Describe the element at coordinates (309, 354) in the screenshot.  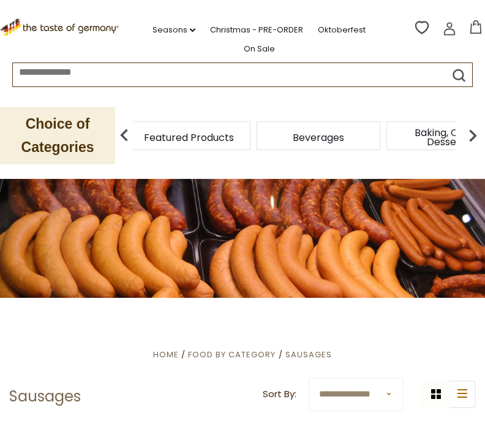
I see `a: Sausages` at that location.